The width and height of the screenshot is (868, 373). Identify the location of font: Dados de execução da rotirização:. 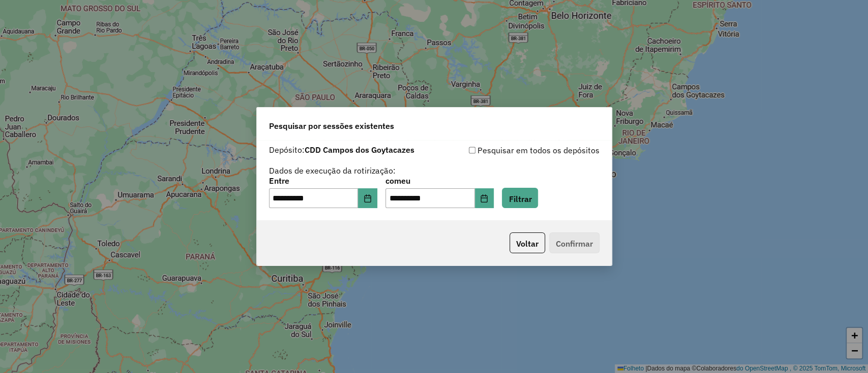
(332, 170).